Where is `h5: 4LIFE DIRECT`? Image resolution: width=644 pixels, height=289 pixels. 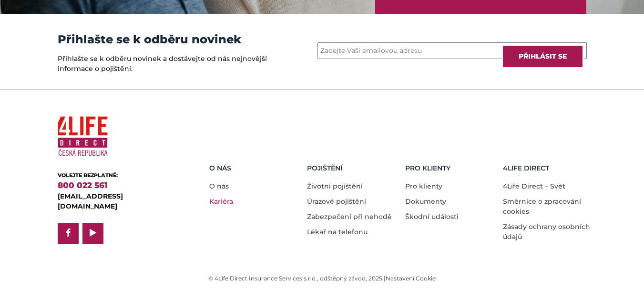 h5: 4LIFE DIRECT is located at coordinates (548, 168).